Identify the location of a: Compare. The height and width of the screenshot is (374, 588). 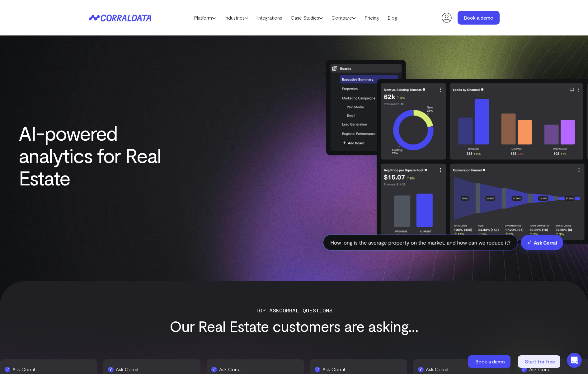
(344, 18).